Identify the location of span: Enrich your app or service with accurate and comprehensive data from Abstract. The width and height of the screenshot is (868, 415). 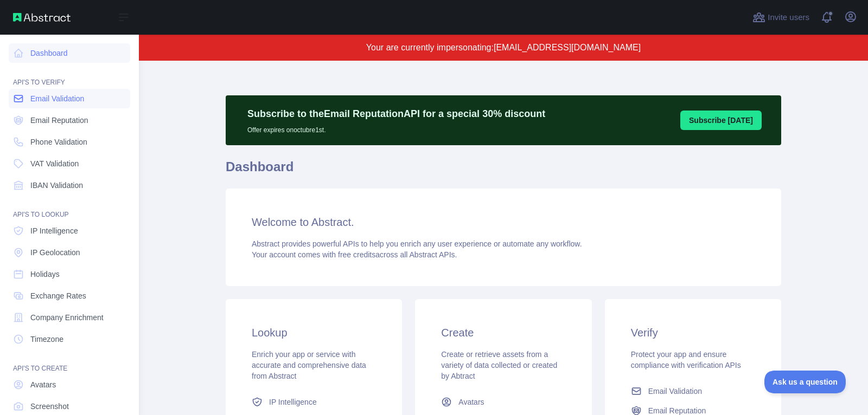
(309, 365).